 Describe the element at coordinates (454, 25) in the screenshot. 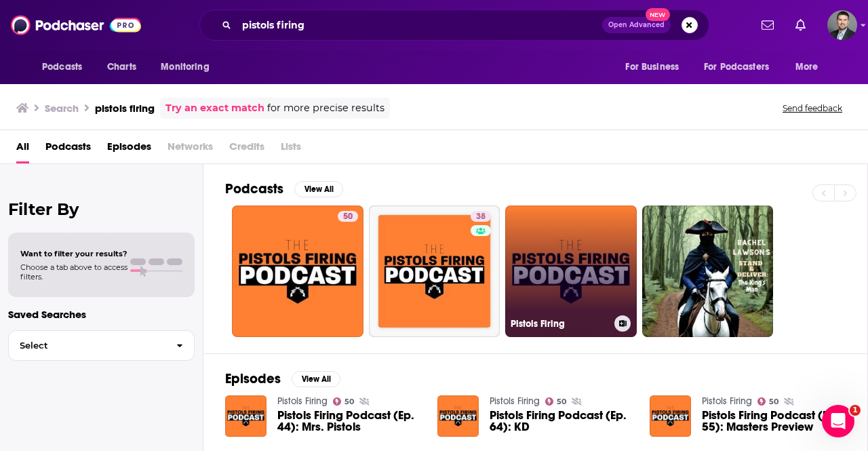

I see `div: Search podcasts, credits, & more...` at that location.